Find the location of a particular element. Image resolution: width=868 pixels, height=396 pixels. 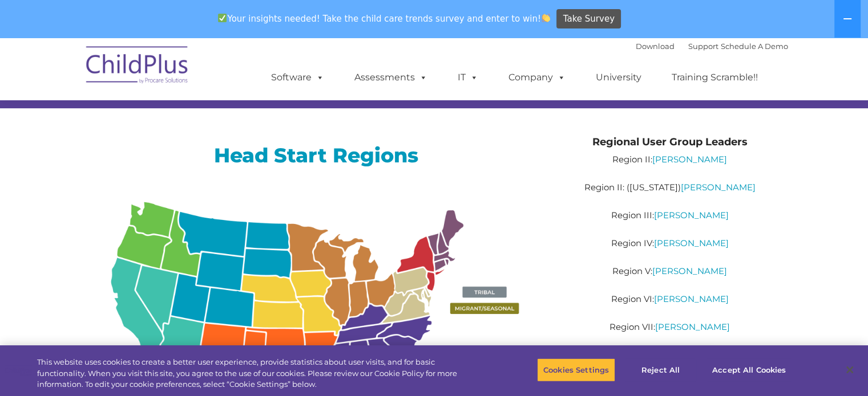

a: Support is located at coordinates (703, 46).